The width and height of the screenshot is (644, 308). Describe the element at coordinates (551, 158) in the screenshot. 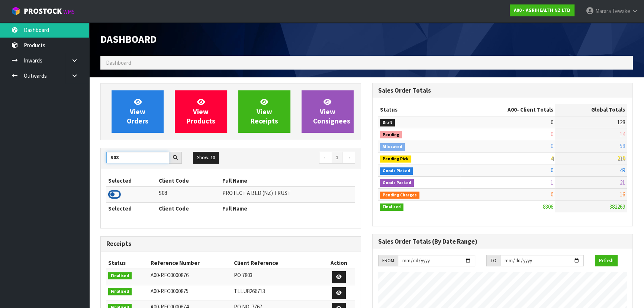

I see `span: 4` at that location.